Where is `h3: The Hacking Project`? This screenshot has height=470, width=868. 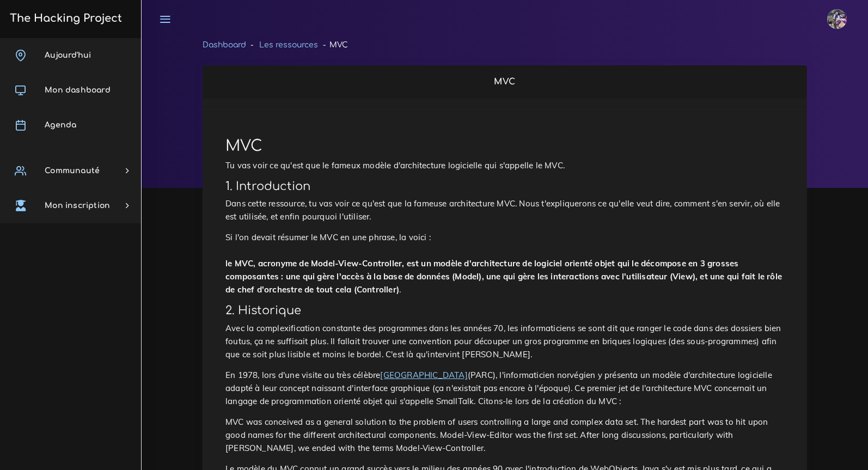 h3: The Hacking Project is located at coordinates (64, 18).